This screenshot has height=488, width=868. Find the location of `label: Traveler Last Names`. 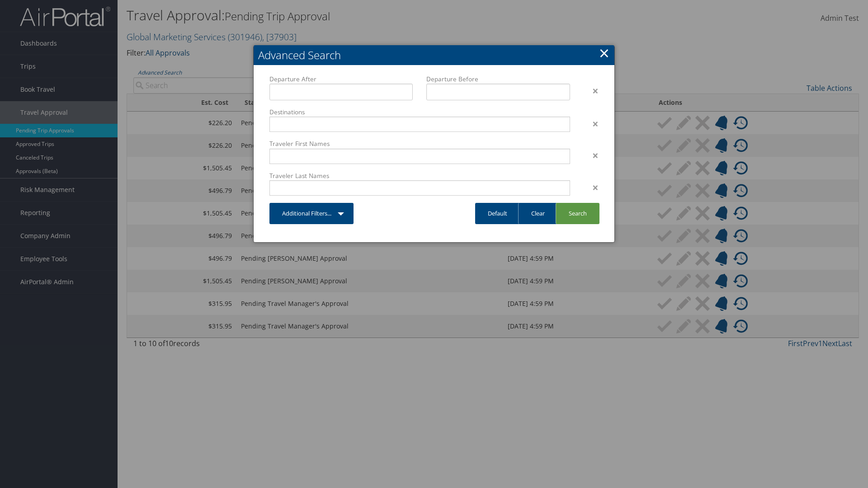

label: Traveler Last Names is located at coordinates (420, 176).